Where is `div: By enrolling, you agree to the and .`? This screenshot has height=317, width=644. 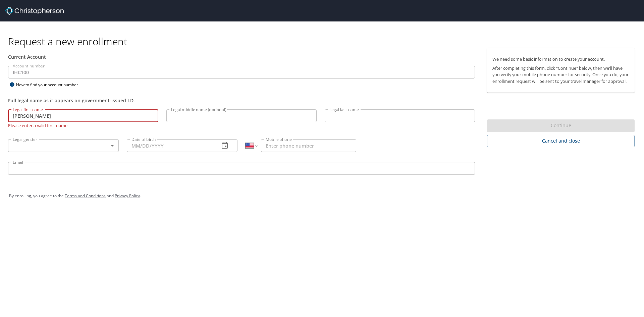 div: By enrolling, you agree to the and . is located at coordinates (322, 196).